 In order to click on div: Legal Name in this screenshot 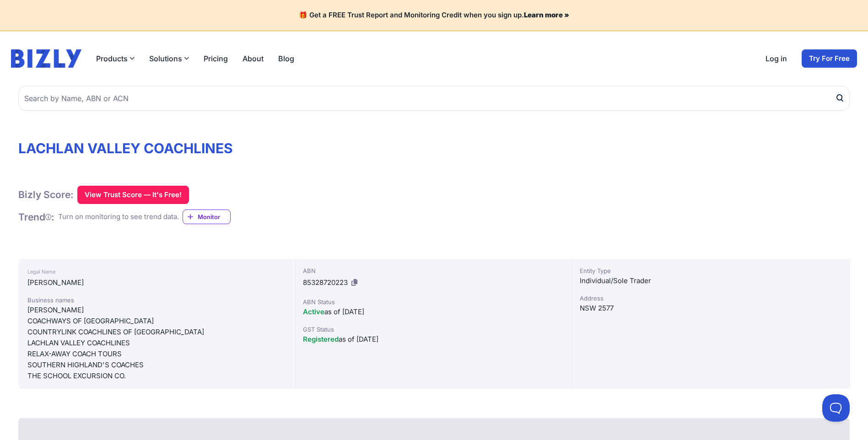, I will do `click(157, 271)`.